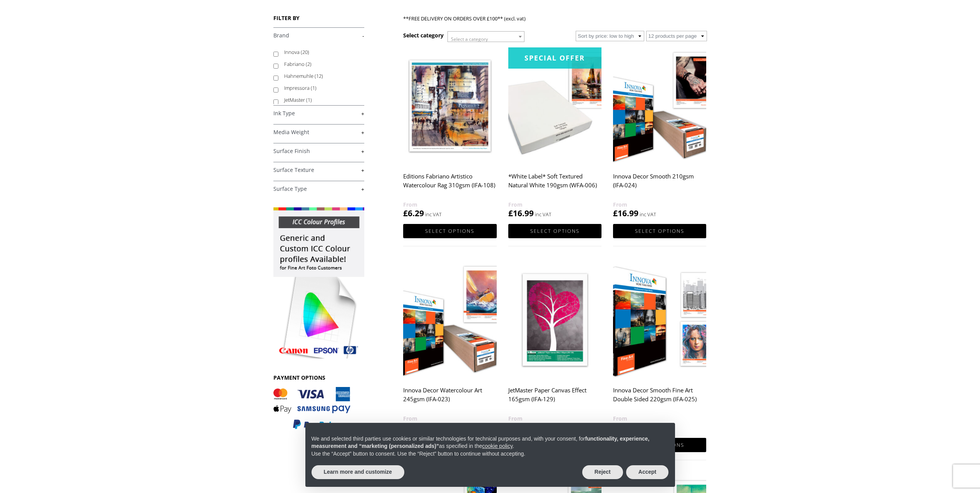 The image size is (980, 493). I want to click on h4: Brand, so click(319, 35).